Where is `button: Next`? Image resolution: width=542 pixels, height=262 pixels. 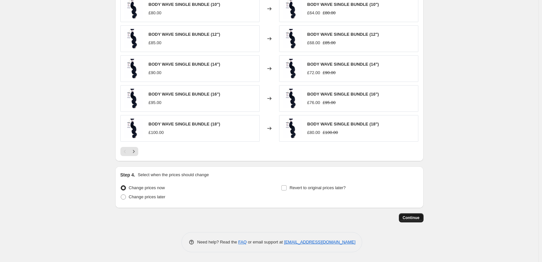 button: Next is located at coordinates (134, 151).